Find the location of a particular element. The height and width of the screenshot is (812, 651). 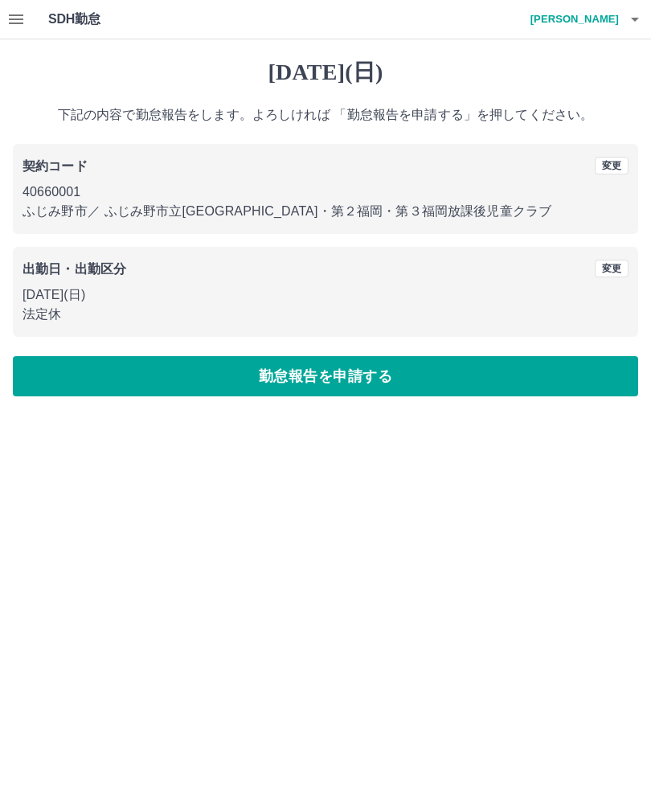

button: 勤怠報告を申請する is located at coordinates (326, 377).